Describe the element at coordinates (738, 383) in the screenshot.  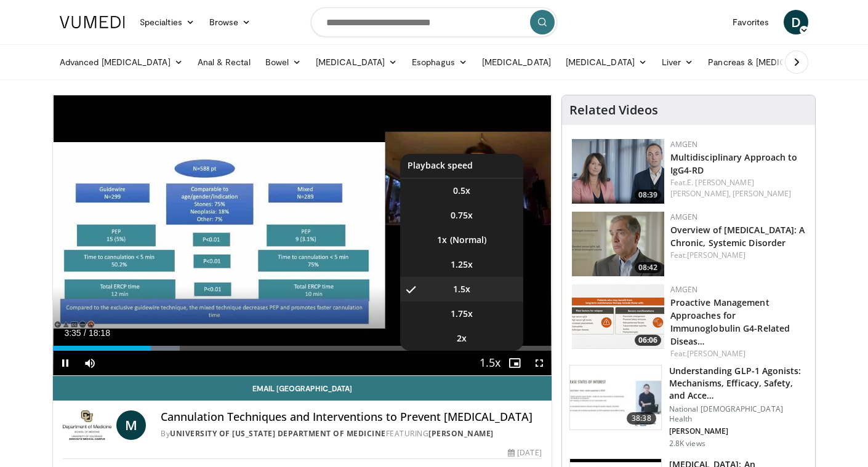
I see `h3: Understanding GLP-1 Agonists: Mechanisms, Efficacy, Safety, and Acce…` at that location.